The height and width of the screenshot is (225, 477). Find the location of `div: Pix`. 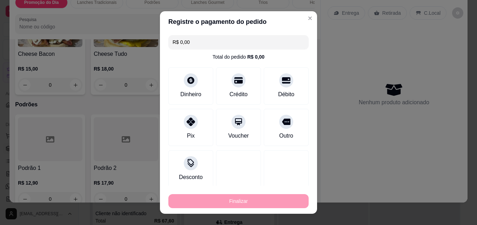

div: Pix is located at coordinates (191, 136).